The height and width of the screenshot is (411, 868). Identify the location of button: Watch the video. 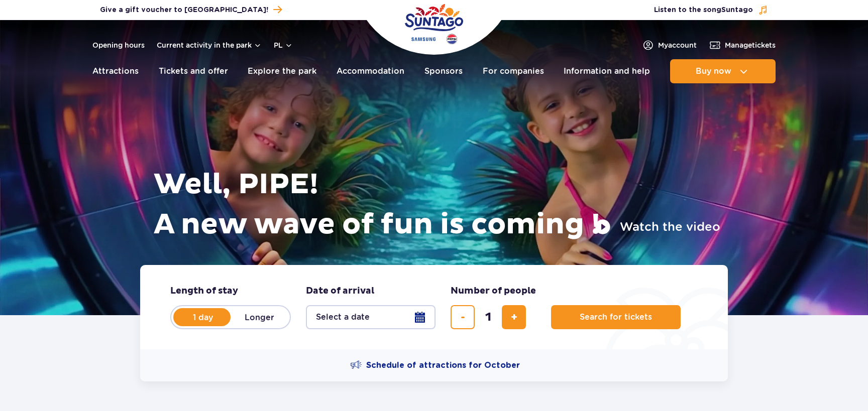
(657, 227).